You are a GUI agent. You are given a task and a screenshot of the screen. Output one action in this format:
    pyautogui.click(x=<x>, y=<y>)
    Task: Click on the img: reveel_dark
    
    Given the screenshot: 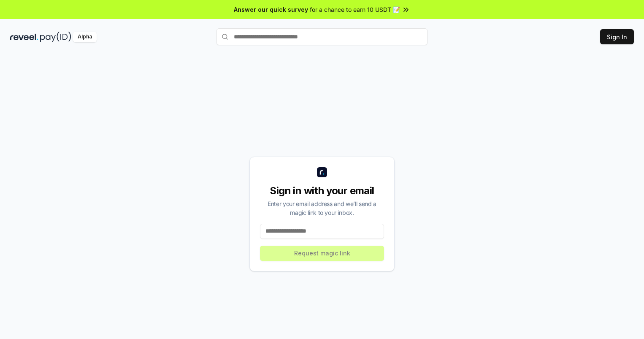 What is the action you would take?
    pyautogui.click(x=24, y=37)
    